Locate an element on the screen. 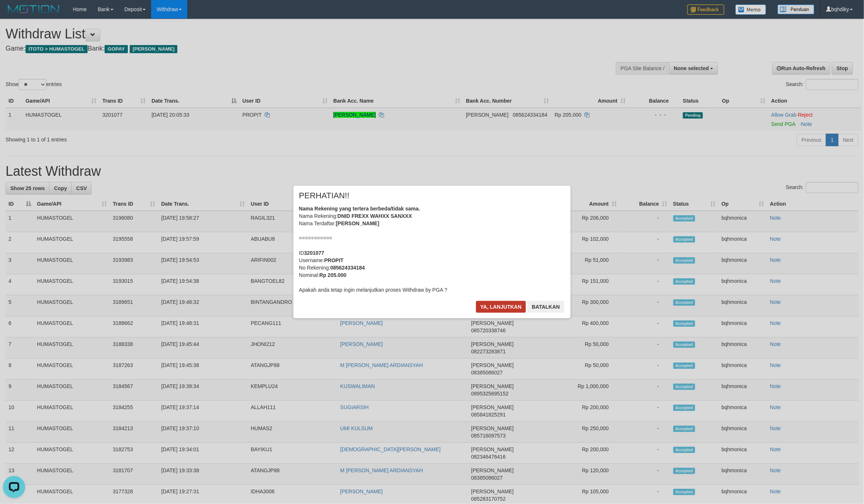 This screenshot has width=864, height=504. span: PERHATIAN!! is located at coordinates (325, 196).